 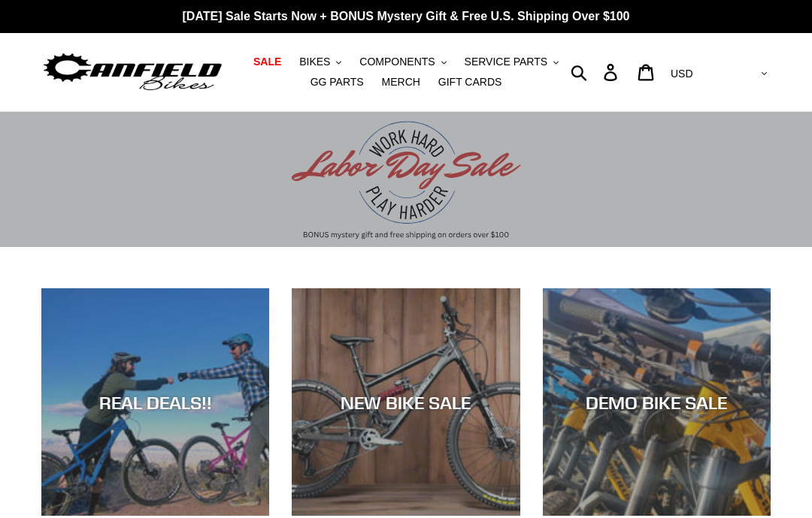 I want to click on div: NEW BIKE SALE, so click(x=406, y=401).